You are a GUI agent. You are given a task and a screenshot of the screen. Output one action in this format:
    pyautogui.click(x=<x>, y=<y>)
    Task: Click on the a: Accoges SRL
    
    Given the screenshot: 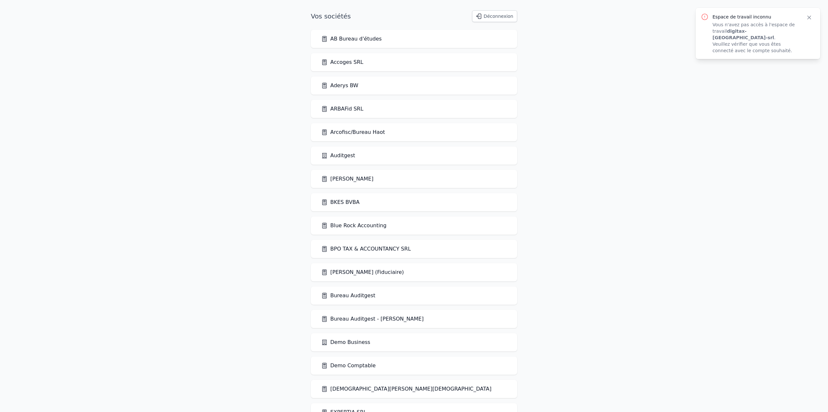 What is the action you would take?
    pyautogui.click(x=342, y=62)
    